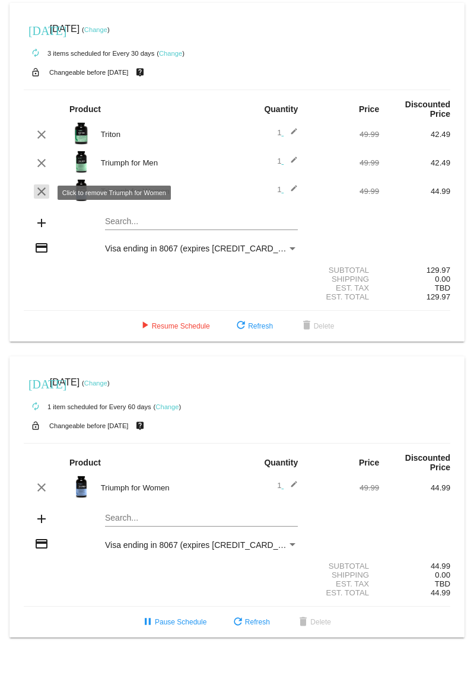 The width and height of the screenshot is (474, 679). Describe the element at coordinates (173, 622) in the screenshot. I see `span: Pause Schedule` at that location.